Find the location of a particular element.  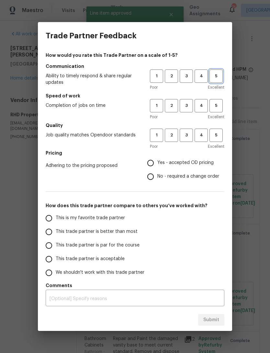

span: This is my favorite trade partner is located at coordinates (90, 218).